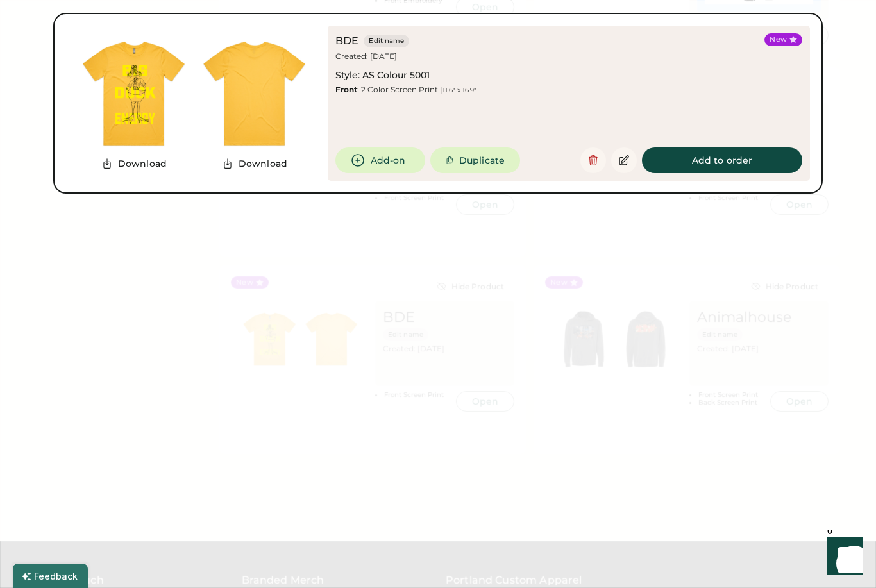  I want to click on button: Delete this saved product, so click(593, 160).